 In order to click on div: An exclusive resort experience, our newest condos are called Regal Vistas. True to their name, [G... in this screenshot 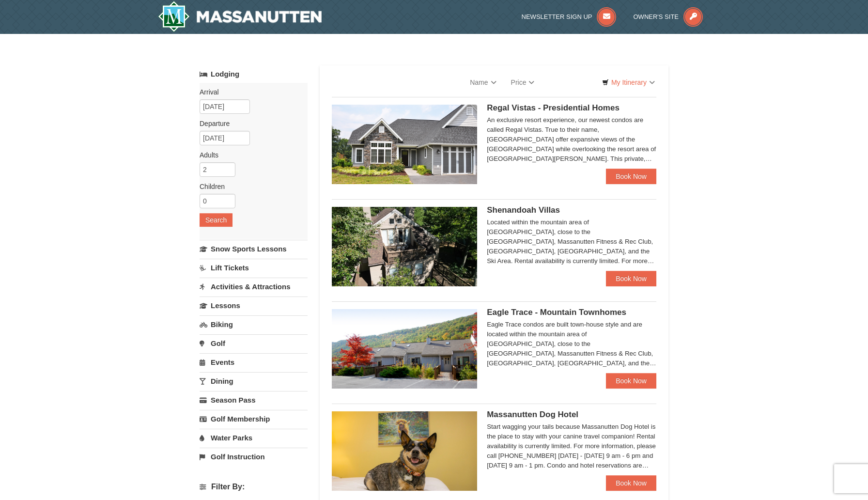, I will do `click(572, 140)`.